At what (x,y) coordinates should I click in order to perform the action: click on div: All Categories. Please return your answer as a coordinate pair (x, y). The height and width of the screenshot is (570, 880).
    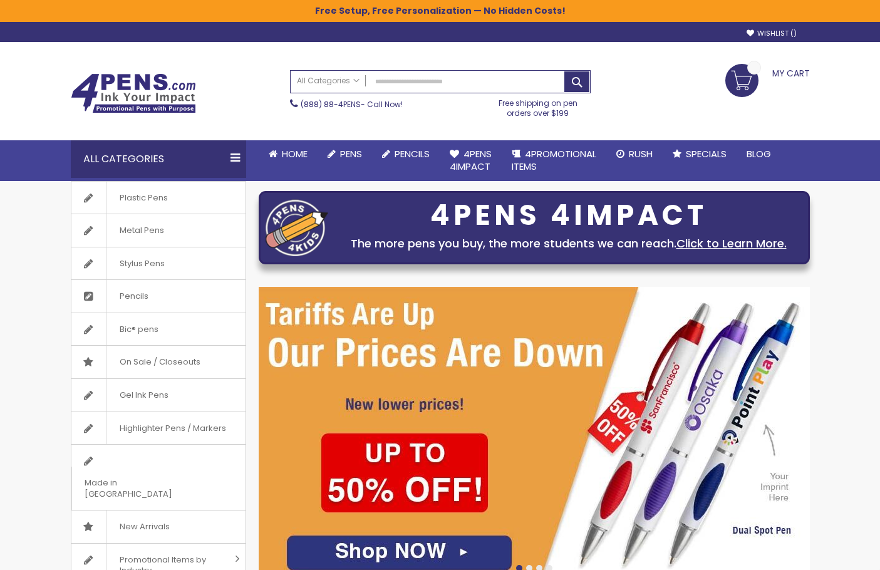
    Looking at the image, I should click on (158, 159).